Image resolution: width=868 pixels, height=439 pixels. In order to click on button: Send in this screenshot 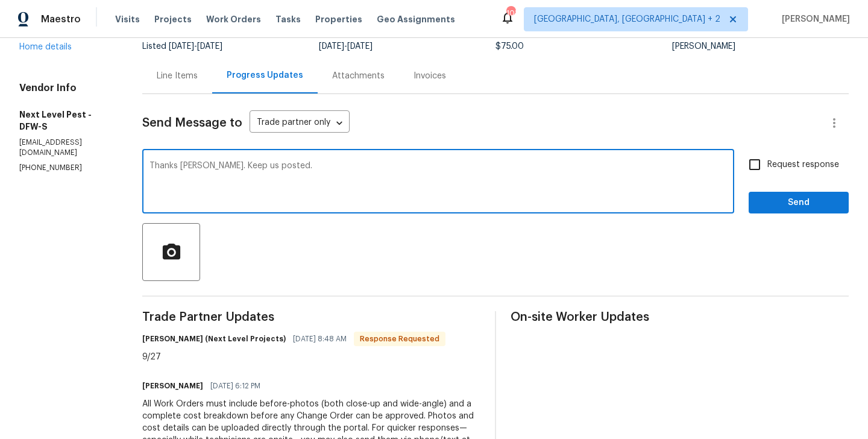, I will do `click(799, 202)`.